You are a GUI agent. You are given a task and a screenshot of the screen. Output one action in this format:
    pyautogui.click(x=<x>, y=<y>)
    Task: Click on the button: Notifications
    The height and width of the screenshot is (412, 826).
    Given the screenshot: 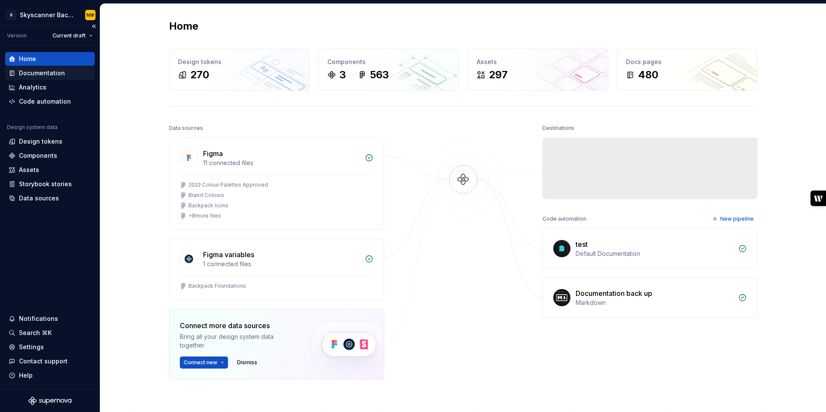 What is the action you would take?
    pyautogui.click(x=50, y=319)
    